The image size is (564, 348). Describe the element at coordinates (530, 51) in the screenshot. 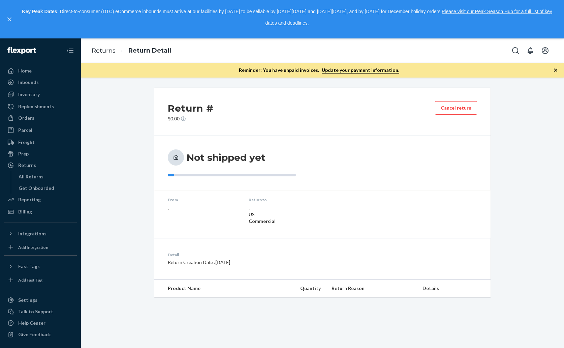

I see `button: Open notifications` at that location.